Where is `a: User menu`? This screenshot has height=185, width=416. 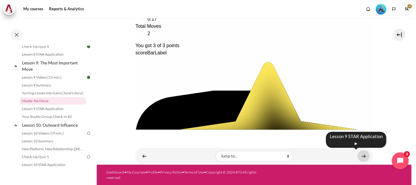 a: User menu is located at coordinates (407, 9).